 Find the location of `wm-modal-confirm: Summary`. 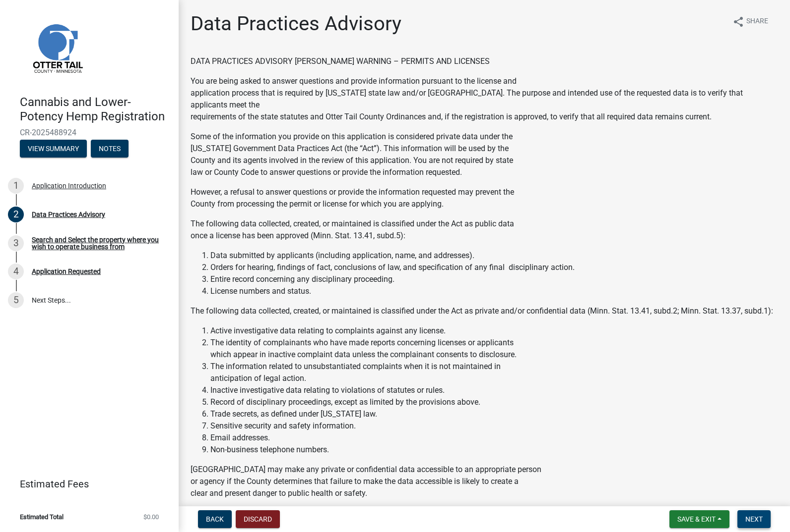

wm-modal-confirm: Summary is located at coordinates (53, 149).